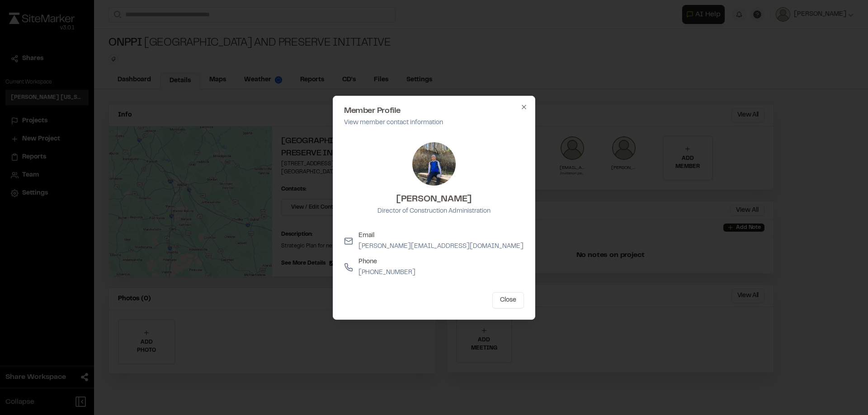 The image size is (868, 415). What do you see at coordinates (387, 262) in the screenshot?
I see `p: Phone` at bounding box center [387, 262].